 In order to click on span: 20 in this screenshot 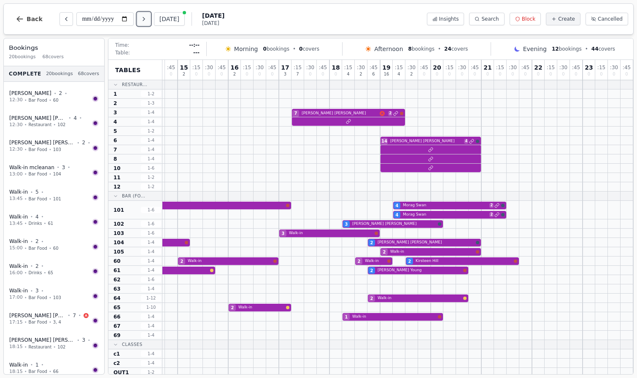, I will do `click(437, 68)`.